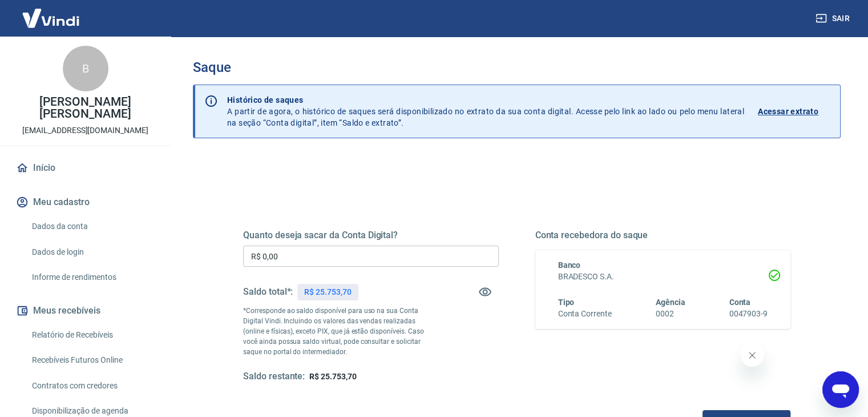  What do you see at coordinates (339, 331) in the screenshot?
I see `p: *Corresponde ao saldo disponível para uso na sua Conta Digital Vindi. Incluindo os valores das ve...` at bounding box center [339, 331].